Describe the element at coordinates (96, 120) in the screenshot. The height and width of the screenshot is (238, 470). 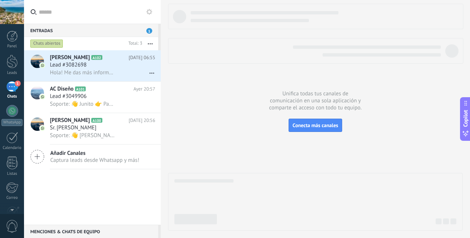
I see `span: A100` at that location.